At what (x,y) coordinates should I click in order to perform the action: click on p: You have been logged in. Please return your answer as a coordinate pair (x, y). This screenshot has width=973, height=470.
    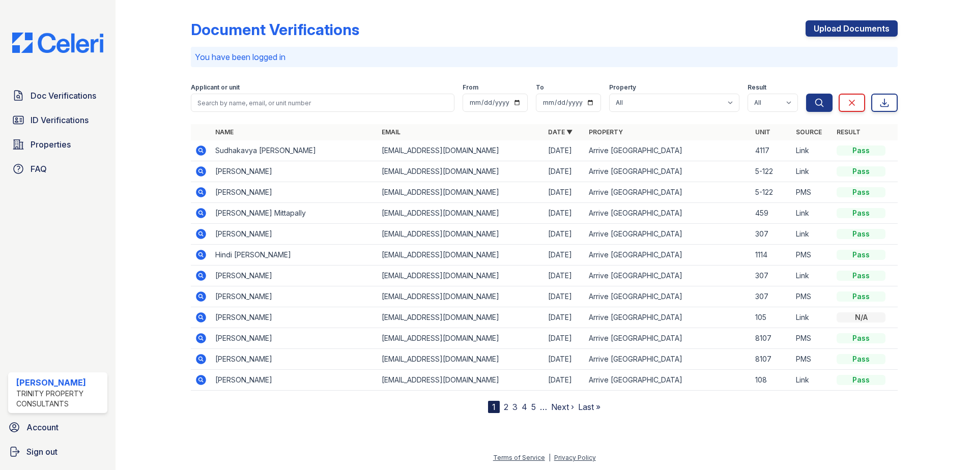
    Looking at the image, I should click on (544, 57).